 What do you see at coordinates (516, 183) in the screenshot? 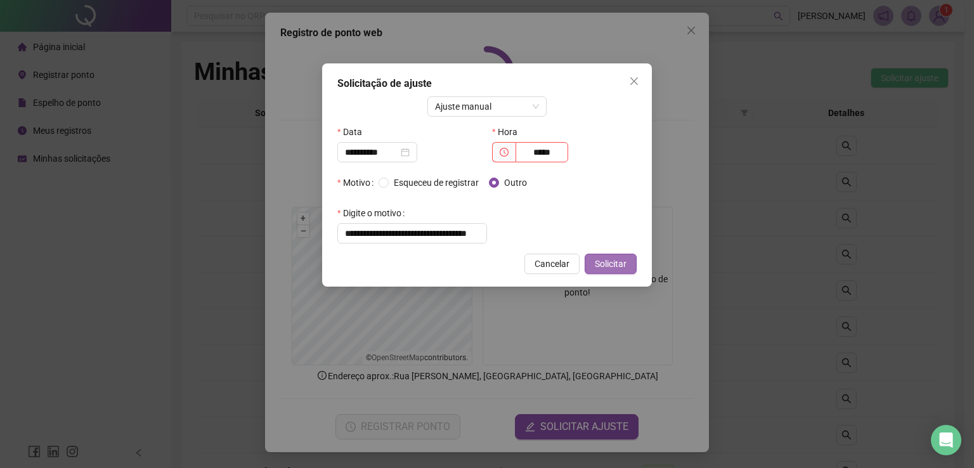
I see `span: Outro` at bounding box center [516, 183].